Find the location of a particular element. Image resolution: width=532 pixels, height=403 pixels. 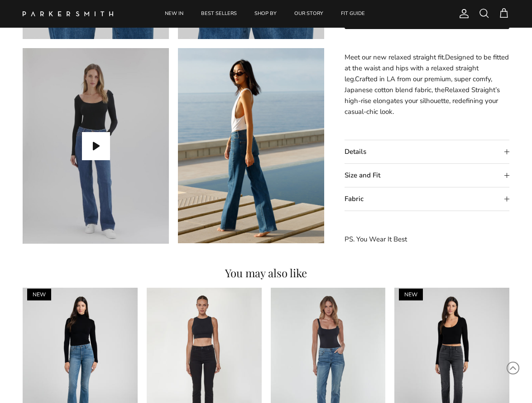

summary: Size and Fit is located at coordinates (427, 175).